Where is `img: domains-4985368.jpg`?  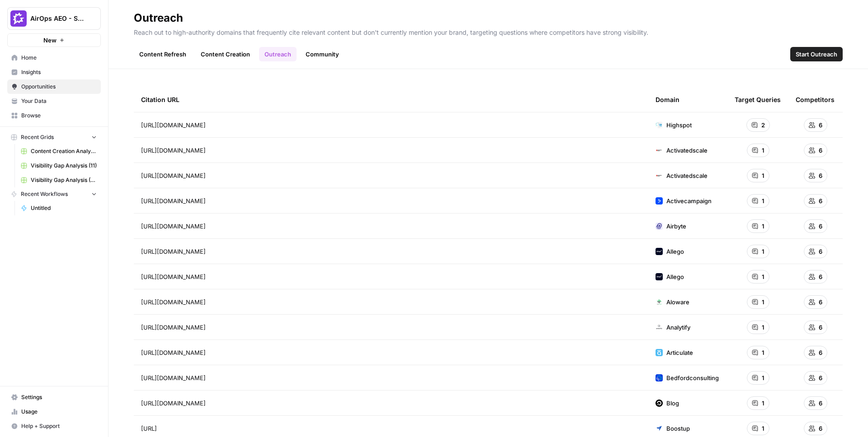 img: domains-4985368.jpg is located at coordinates (659, 403).